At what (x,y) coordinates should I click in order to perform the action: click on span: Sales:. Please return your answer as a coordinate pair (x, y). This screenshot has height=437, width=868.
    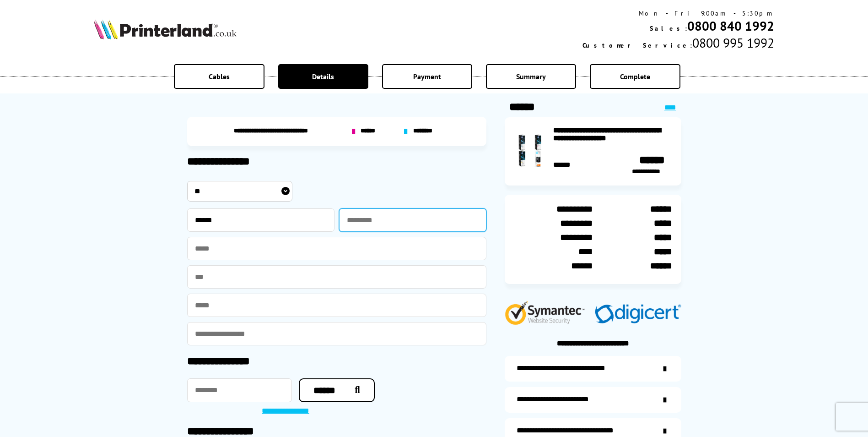
    Looking at the image, I should click on (669, 28).